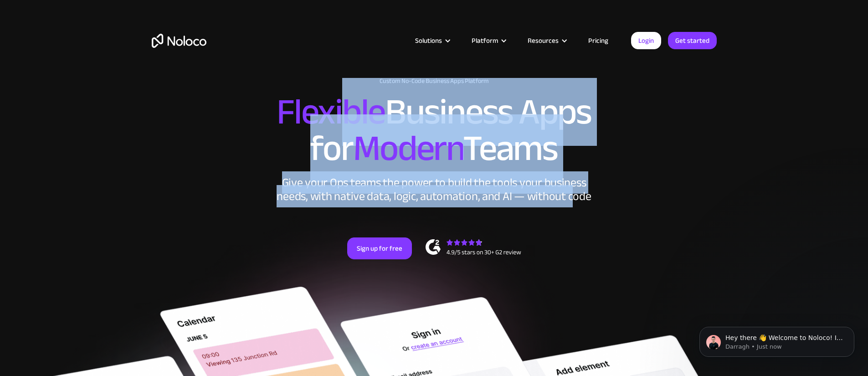 The height and width of the screenshot is (376, 868). Describe the element at coordinates (331, 111) in the screenshot. I see `span: Flexible` at that location.